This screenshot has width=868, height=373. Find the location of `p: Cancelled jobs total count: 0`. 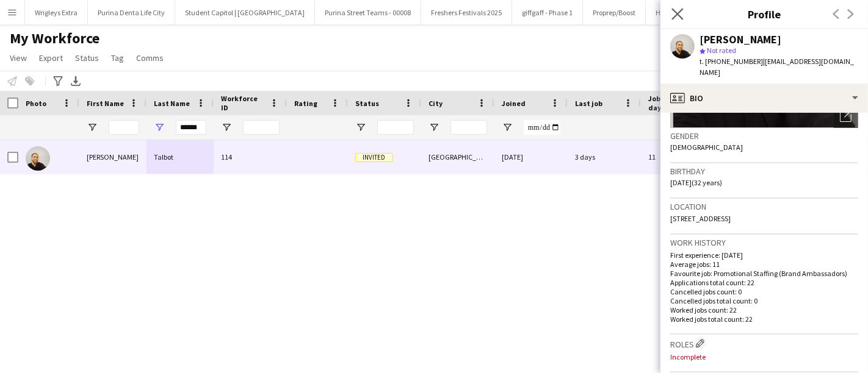

p: Cancelled jobs total count: 0 is located at coordinates (764, 301).